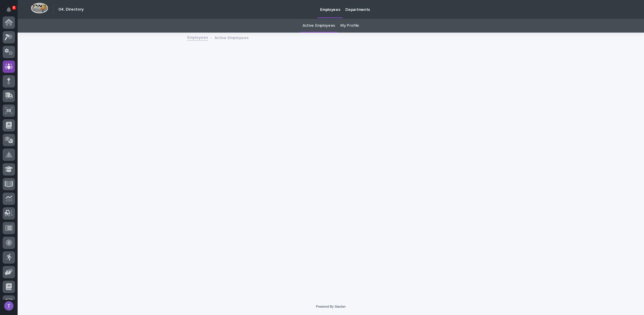 Image resolution: width=644 pixels, height=315 pixels. Describe the element at coordinates (330, 306) in the screenshot. I see `a: Powered By Stacker` at that location.